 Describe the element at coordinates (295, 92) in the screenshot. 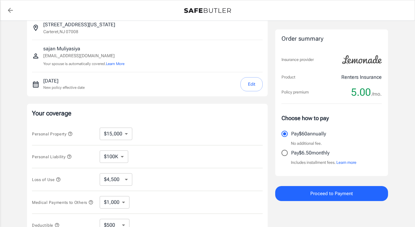

I see `p: Policy premium` at that location.